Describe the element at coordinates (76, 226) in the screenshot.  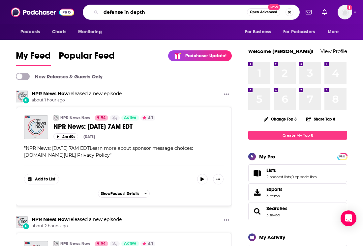
I see `span: about 2 hours ago` at that location.